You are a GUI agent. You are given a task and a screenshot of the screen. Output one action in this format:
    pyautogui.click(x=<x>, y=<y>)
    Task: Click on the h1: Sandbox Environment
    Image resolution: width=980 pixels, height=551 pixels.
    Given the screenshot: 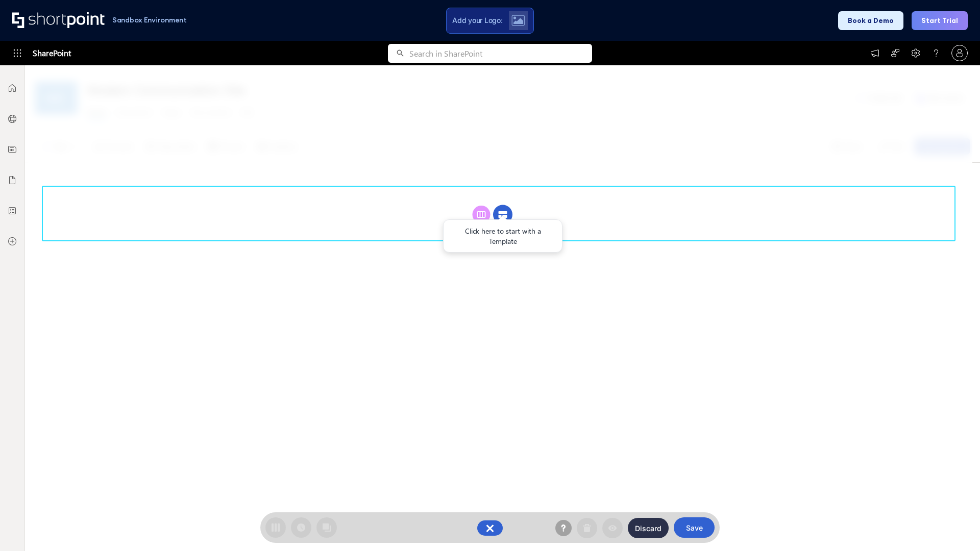 What is the action you would take?
    pyautogui.click(x=150, y=20)
    